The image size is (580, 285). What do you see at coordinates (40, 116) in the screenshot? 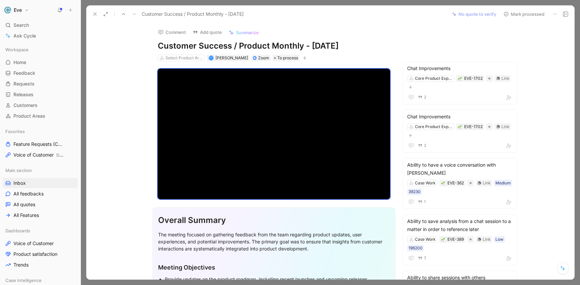
I see `a: Product Areas` at bounding box center [40, 116].